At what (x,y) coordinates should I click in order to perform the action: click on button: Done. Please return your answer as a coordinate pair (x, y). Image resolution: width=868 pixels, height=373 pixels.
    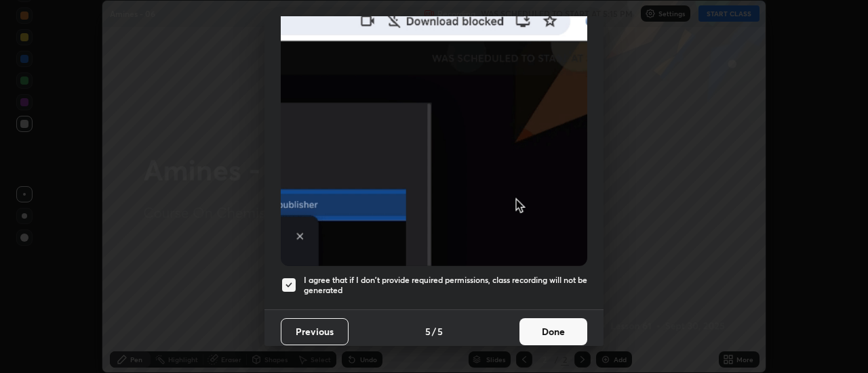
    Looking at the image, I should click on (553, 332).